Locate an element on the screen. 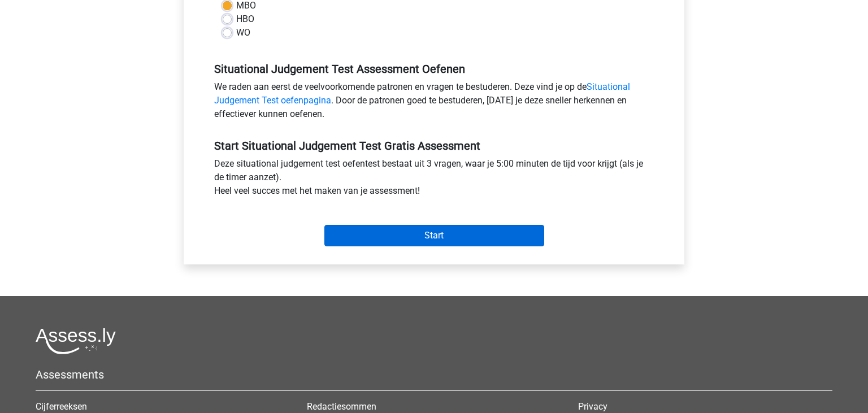 The height and width of the screenshot is (413, 868). div: We raden aan eerst de veelvoorkomende patronen en vragen te bestuderen. Deze vind je op de . Door... is located at coordinates (434, 103).